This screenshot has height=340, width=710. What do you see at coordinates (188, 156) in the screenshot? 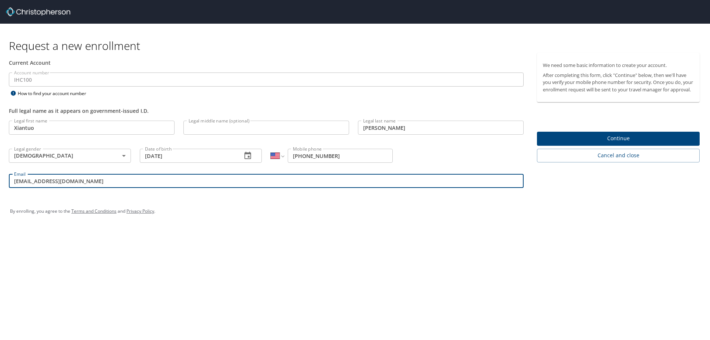
I see `input: MM/DD/YYYY` at bounding box center [188, 156].